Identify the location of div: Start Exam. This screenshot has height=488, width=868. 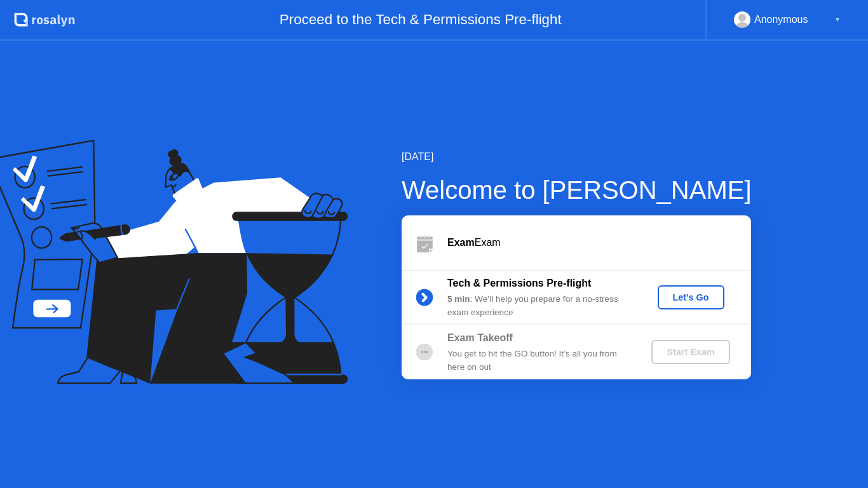
(690, 352).